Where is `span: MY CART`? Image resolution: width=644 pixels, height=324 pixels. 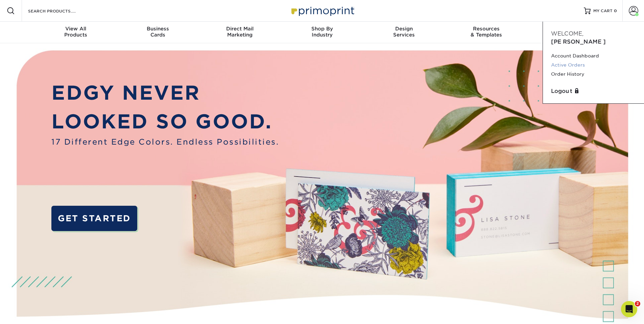
span: MY CART is located at coordinates (602, 11).